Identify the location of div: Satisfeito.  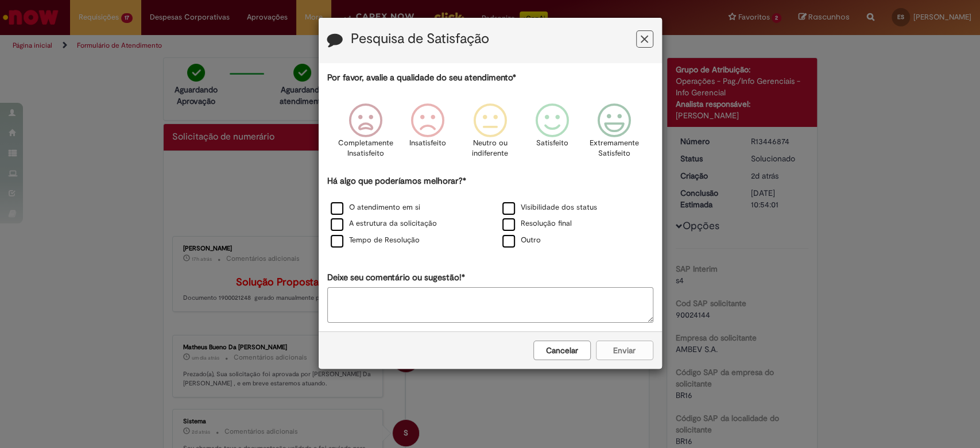
(552, 134).